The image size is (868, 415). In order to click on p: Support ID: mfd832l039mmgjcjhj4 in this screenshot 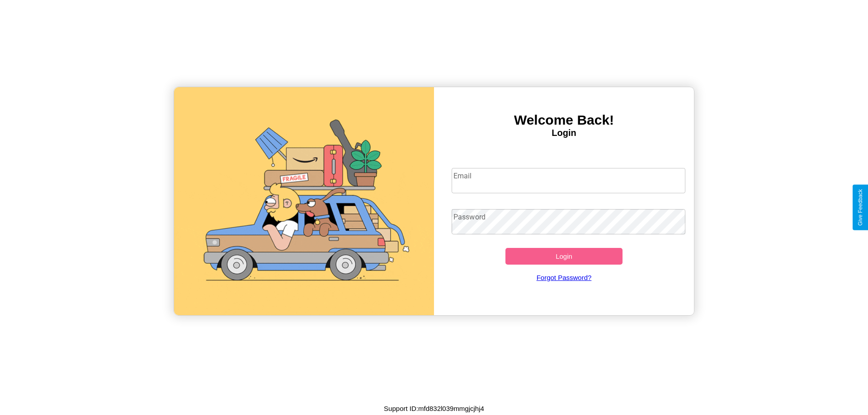, I will do `click(434, 409)`.